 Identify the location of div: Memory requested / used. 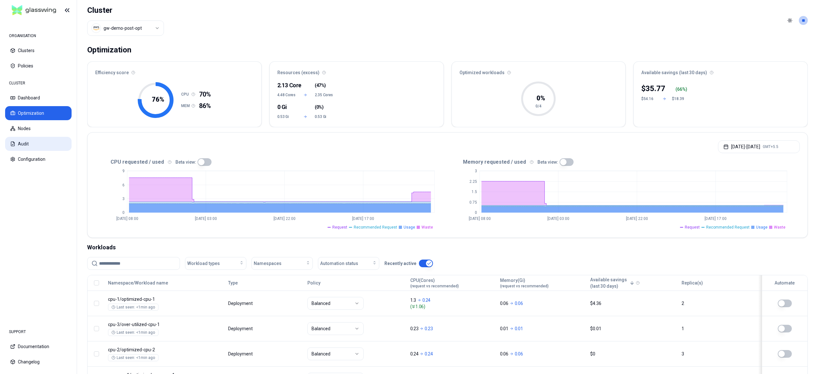
(624, 162).